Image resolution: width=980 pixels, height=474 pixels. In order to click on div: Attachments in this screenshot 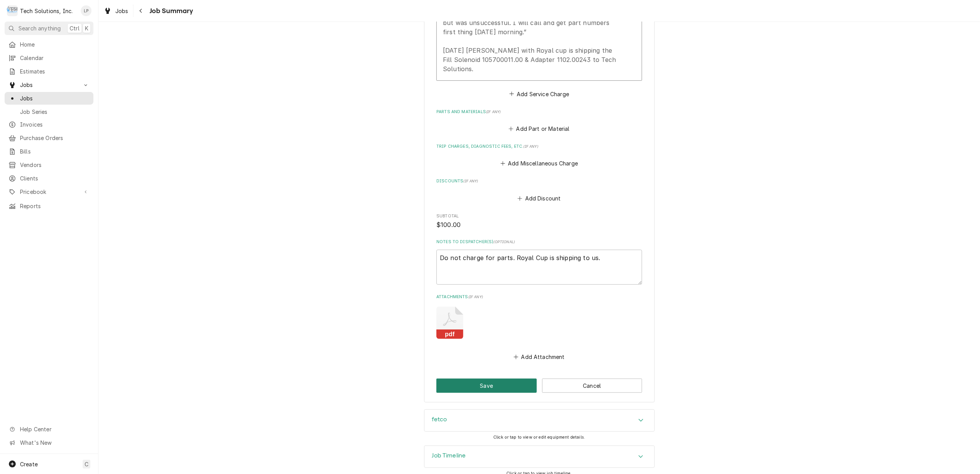, I will do `click(539, 328)`.